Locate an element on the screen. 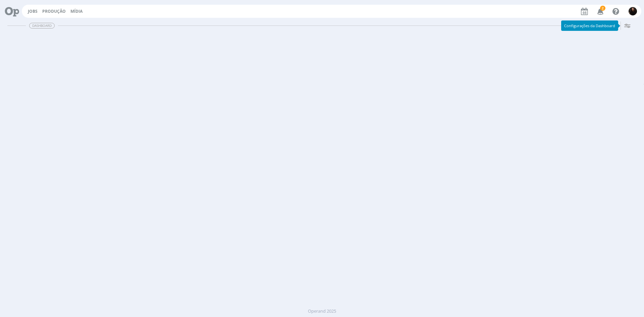 The width and height of the screenshot is (644, 317). span: 2 is located at coordinates (603, 8).